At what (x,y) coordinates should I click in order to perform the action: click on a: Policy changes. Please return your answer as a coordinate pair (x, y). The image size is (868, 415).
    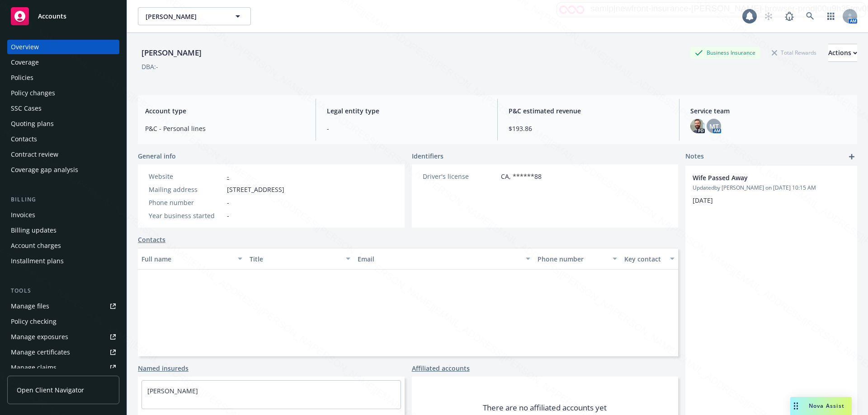
    Looking at the image, I should click on (63, 93).